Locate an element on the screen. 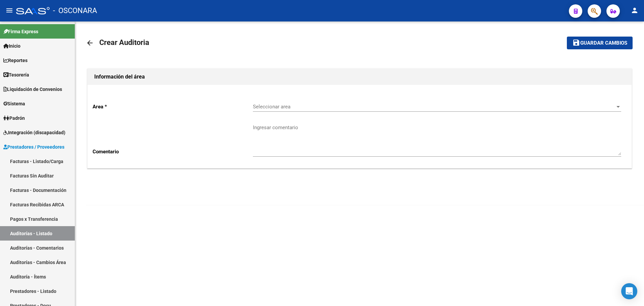  span: Padrón is located at coordinates (14, 118).